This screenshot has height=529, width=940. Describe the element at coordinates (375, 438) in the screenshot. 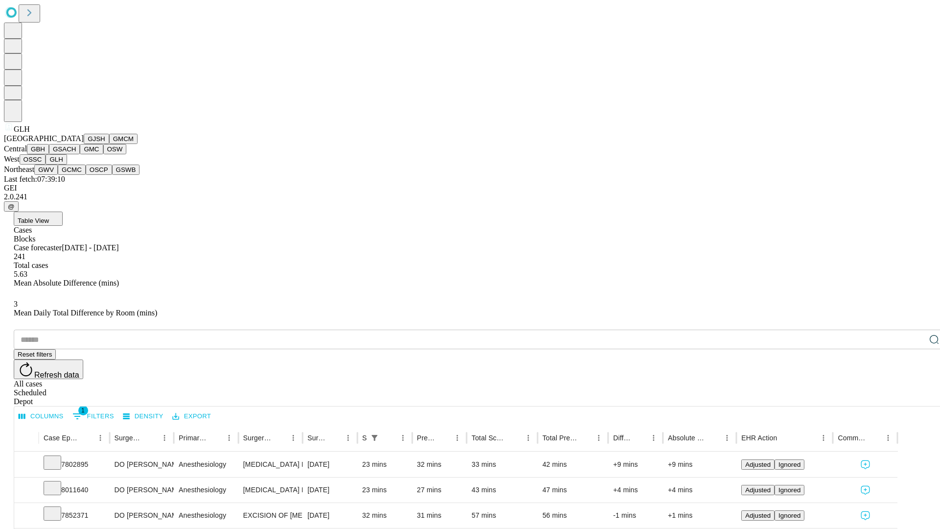

I see `div: 1 active filter` at that location.